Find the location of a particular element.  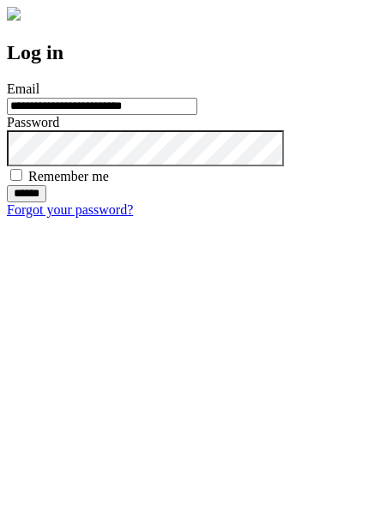

img: logo-4e3dc11c47720685a147b03b5a06dd966a58ff35d612b21f08c02c0306f2b779.png is located at coordinates (14, 14).